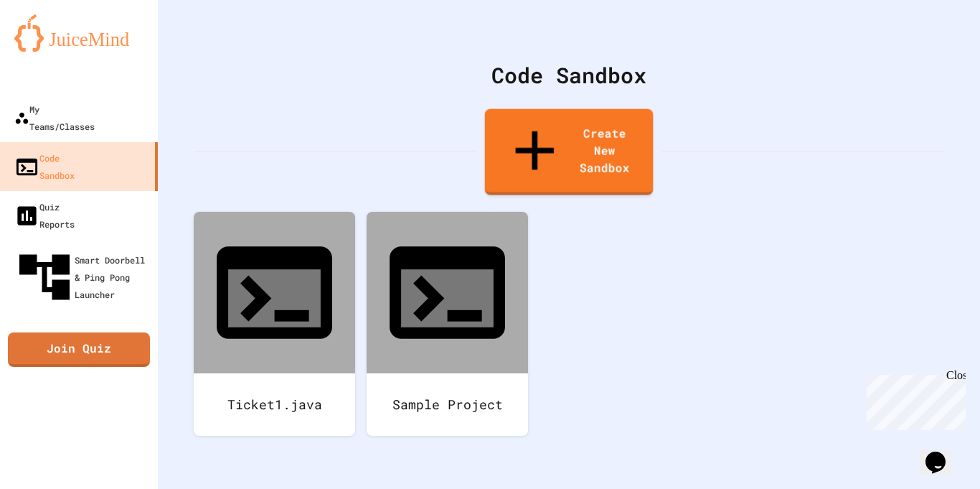  What do you see at coordinates (79, 350) in the screenshot?
I see `a: Join Quiz` at bounding box center [79, 350].